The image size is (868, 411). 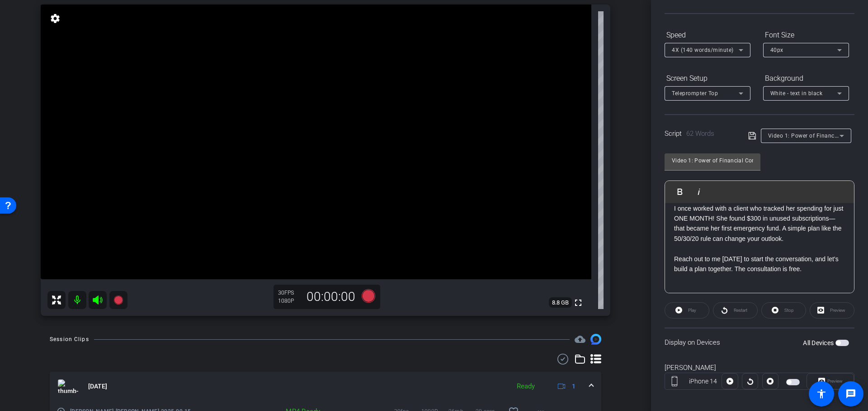 What do you see at coordinates (69, 339) in the screenshot?
I see `div: Session Clips` at bounding box center [69, 339].